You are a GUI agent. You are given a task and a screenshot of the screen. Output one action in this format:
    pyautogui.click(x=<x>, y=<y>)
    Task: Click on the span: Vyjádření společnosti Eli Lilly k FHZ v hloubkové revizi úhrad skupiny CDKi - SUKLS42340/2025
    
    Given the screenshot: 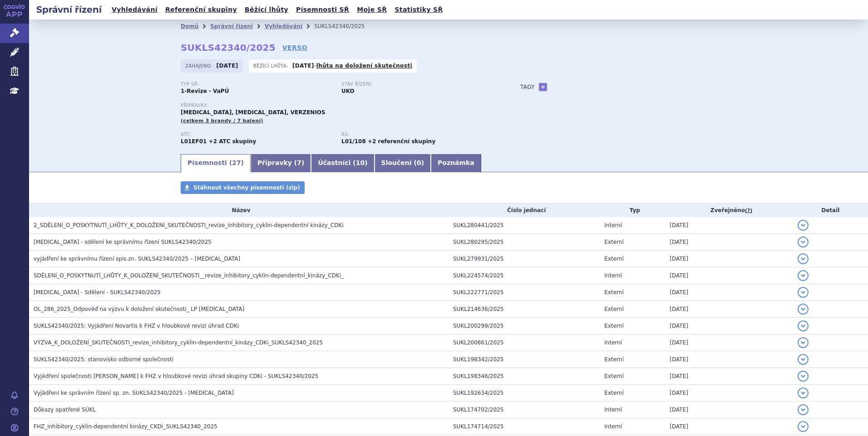 What is the action you would take?
    pyautogui.click(x=176, y=376)
    